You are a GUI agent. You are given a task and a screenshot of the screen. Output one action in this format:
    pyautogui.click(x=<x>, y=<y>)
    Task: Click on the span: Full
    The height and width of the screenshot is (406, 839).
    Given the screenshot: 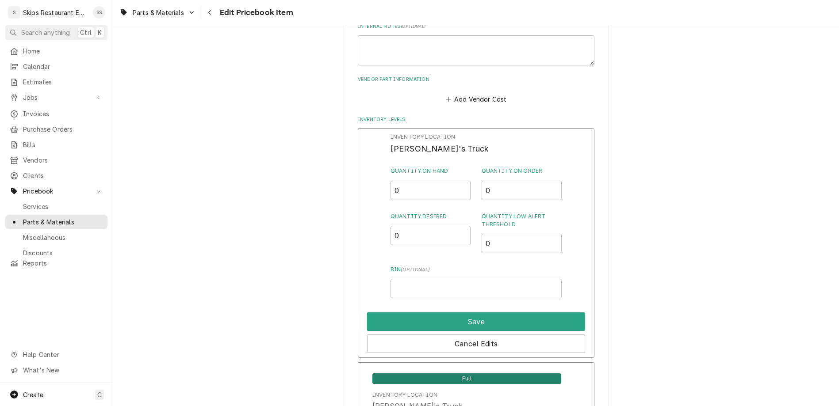 What is the action you would take?
    pyautogui.click(x=466, y=379)
    